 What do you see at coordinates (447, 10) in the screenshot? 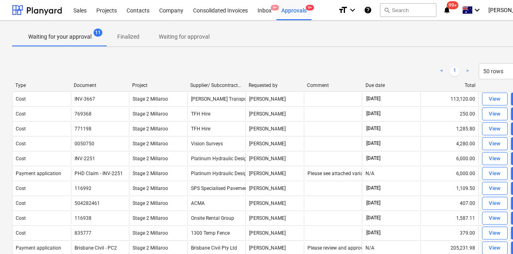
I see `i: notifications` at bounding box center [447, 10].